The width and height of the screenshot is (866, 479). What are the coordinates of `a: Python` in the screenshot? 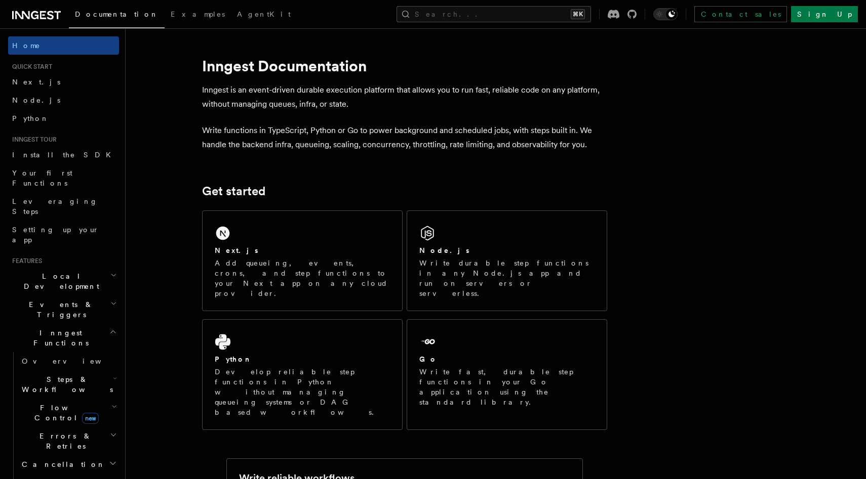 It's located at (63, 118).